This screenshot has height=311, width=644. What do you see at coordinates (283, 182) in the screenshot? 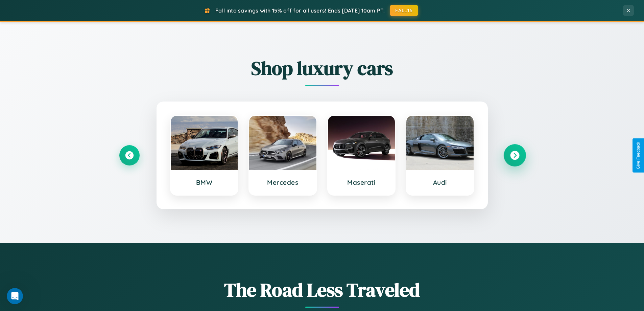
I see `h3: Mercedes` at bounding box center [283, 182].